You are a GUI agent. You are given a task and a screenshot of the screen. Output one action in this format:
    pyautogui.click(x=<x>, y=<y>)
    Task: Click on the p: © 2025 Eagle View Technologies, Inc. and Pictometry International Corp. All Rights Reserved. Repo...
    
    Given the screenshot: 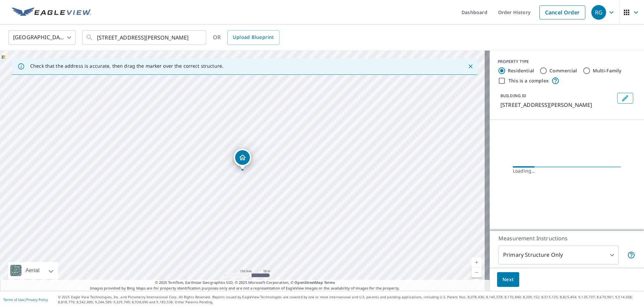 What is the action you would take?
    pyautogui.click(x=349, y=300)
    